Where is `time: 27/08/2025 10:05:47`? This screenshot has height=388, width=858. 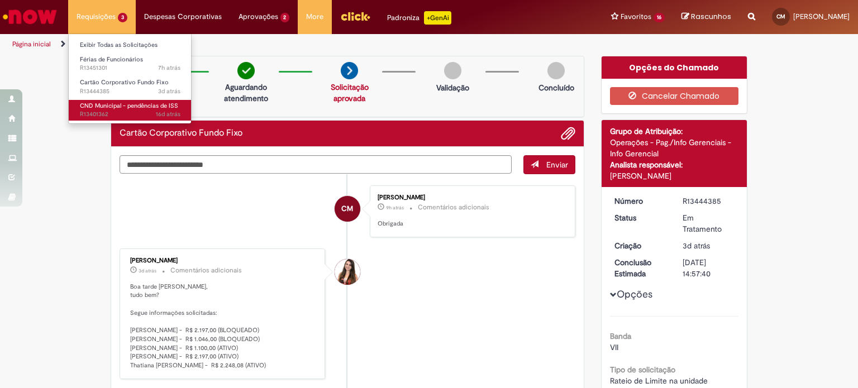 time: 27/08/2025 10:05:47 is located at coordinates (169, 68).